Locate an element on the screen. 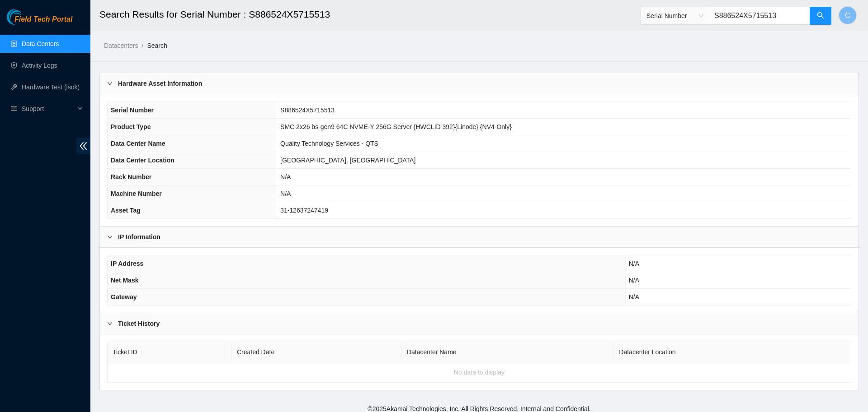 The image size is (868, 412). span: Data Center Name is located at coordinates (138, 143).